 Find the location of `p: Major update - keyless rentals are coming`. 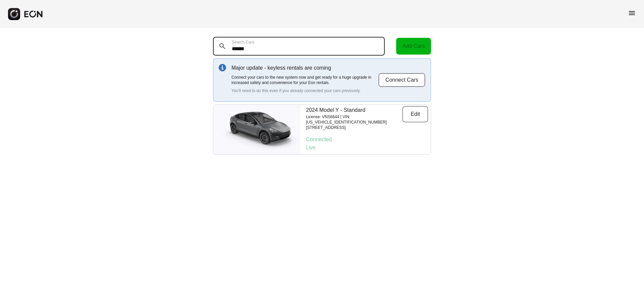

p: Major update - keyless rentals are coming is located at coordinates (305, 68).